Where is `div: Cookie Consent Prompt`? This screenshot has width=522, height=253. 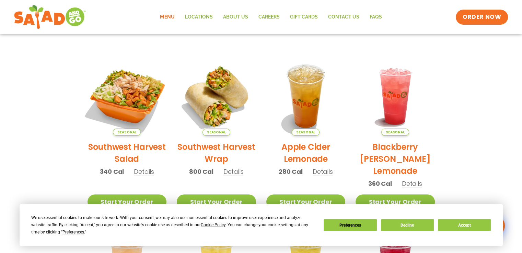 div: Cookie Consent Prompt is located at coordinates (261, 225).